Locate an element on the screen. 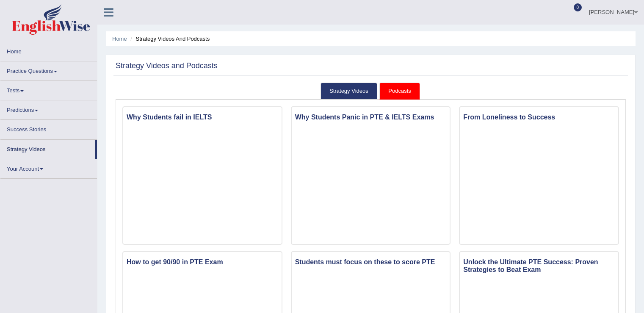 The width and height of the screenshot is (644, 313). a: Success Stories is located at coordinates (49, 128).